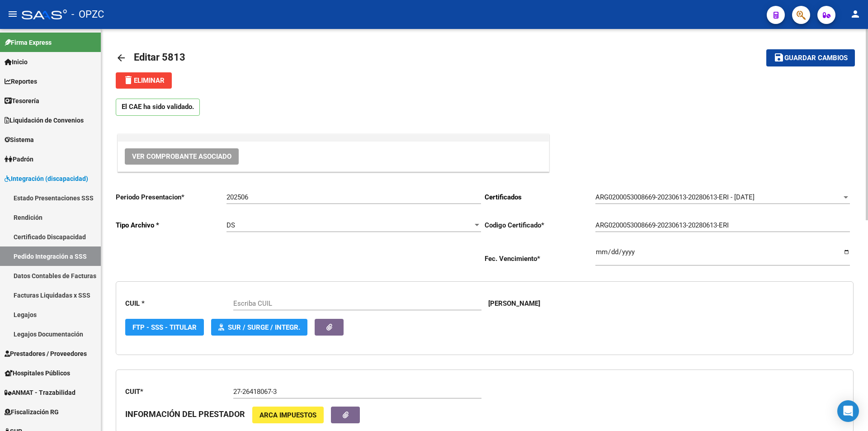 This screenshot has height=431, width=868. Describe the element at coordinates (540, 259) in the screenshot. I see `p: Fec. Vencimiento` at that location.